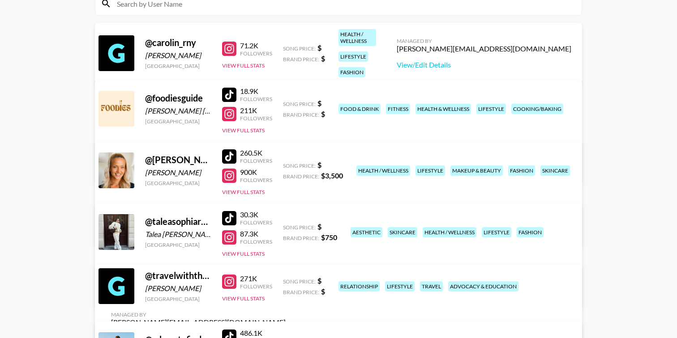 The width and height of the screenshot is (677, 338). Describe the element at coordinates (256, 215) in the screenshot. I see `div: 30.3K` at that location.